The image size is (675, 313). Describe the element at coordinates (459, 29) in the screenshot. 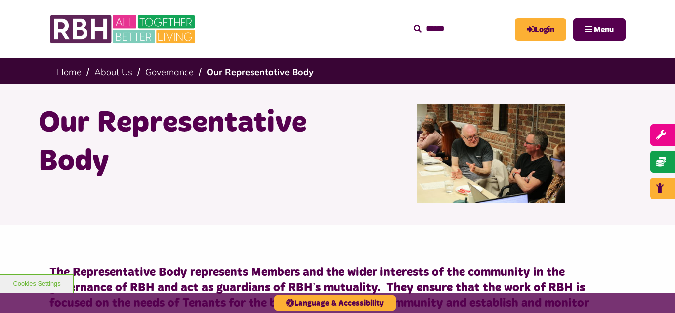

I see `input: Search` at that location.